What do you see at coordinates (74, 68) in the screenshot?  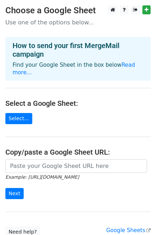 I see `a: Read more...` at bounding box center [74, 68].